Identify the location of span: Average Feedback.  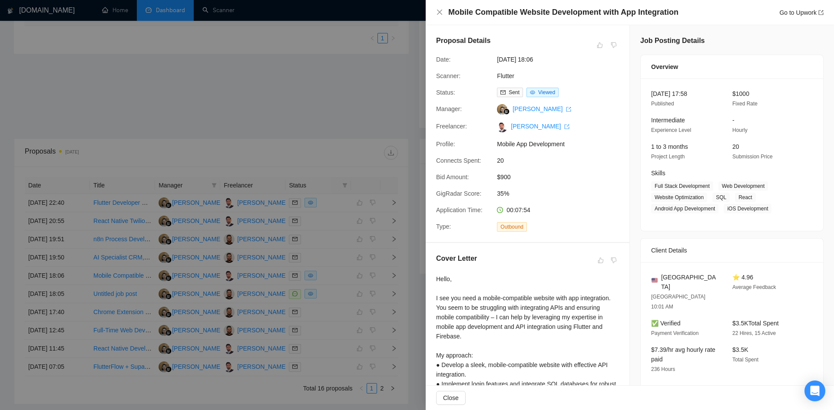
(754, 287).